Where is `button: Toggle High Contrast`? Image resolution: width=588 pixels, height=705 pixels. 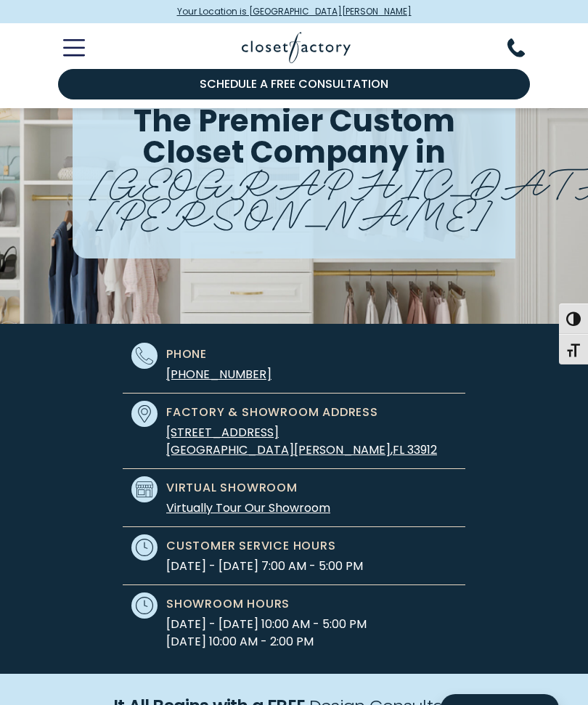 button: Toggle High Contrast is located at coordinates (574, 318).